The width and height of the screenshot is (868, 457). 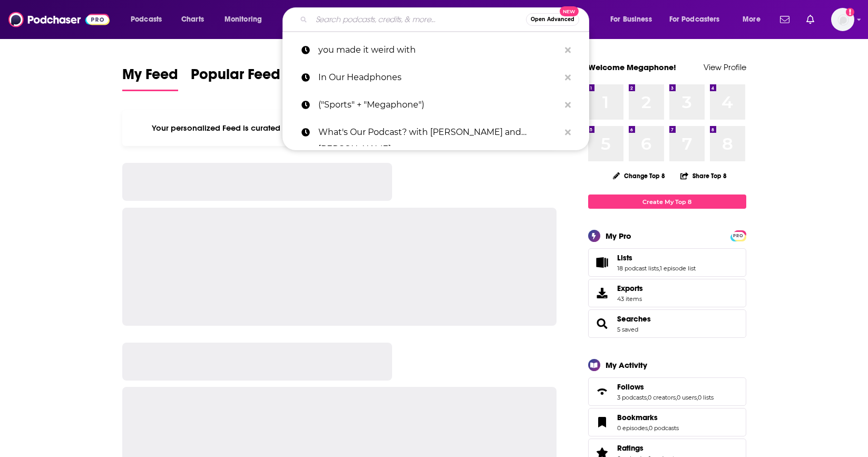 I want to click on span: 43 items, so click(x=630, y=299).